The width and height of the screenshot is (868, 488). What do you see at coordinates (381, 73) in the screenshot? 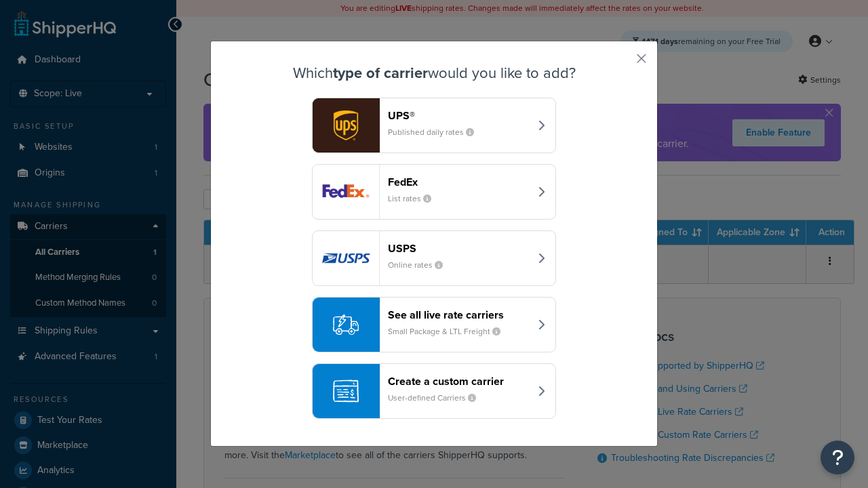
I see `strong: type of carrier` at bounding box center [381, 73].